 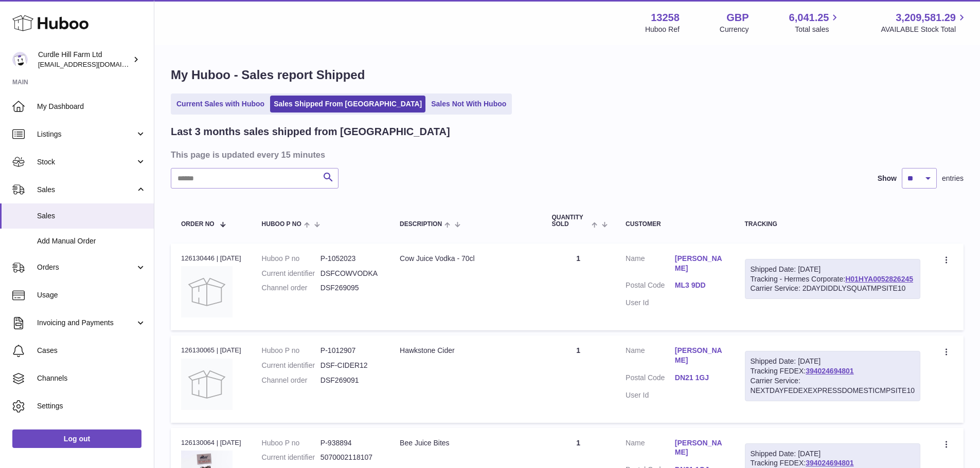 I want to click on span: AVAILABLE Stock Total, so click(x=924, y=29).